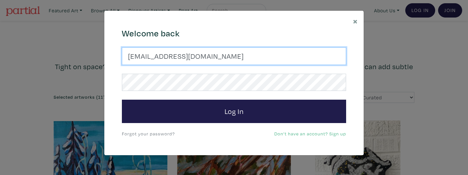 This screenshot has height=175, width=468. I want to click on a: Don't have an account? Sign up, so click(310, 134).